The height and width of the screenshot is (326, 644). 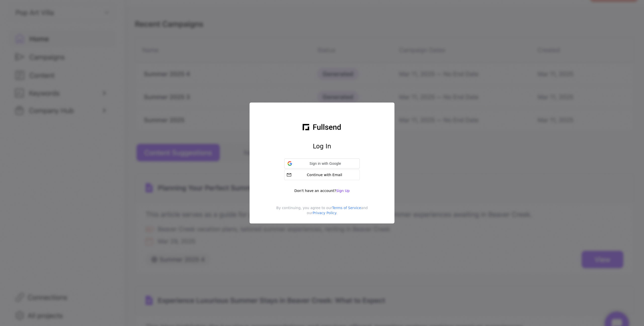 What do you see at coordinates (322, 212) in the screenshot?
I see `div: By continuing, you agree to our and our .` at bounding box center [322, 212].